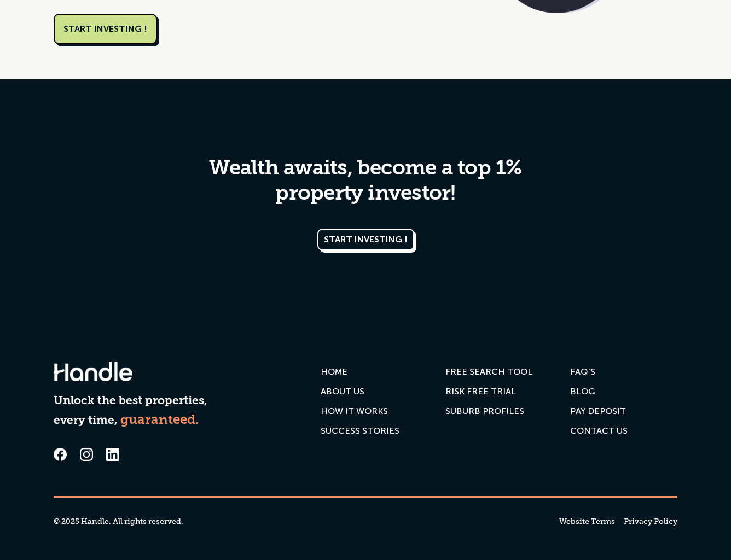  Describe the element at coordinates (366, 182) in the screenshot. I see `span: Wealth awaits, become a top 1% property investor!` at that location.